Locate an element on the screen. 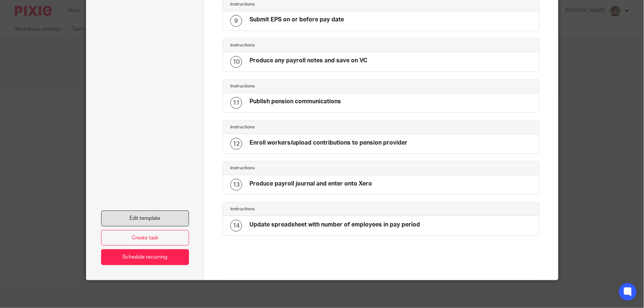 This screenshot has height=308, width=644. a: Create task is located at coordinates (145, 238).